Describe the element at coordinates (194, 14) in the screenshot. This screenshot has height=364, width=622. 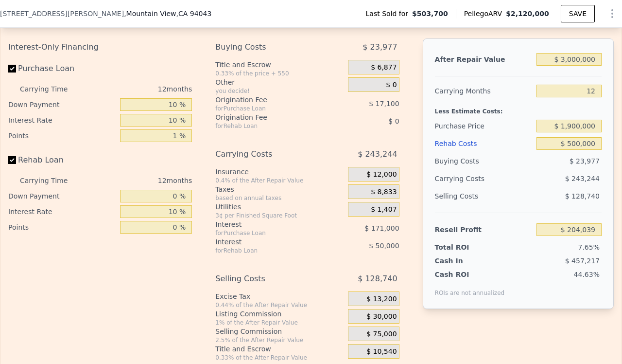
I see `span: , CA 94043` at that location.